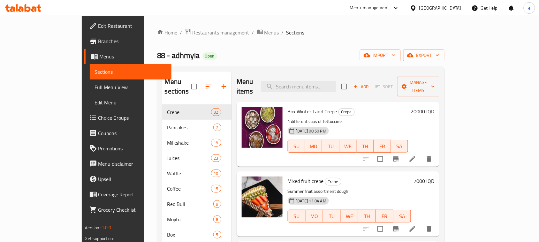  Describe the element at coordinates (396, 229) in the screenshot. I see `button: Branch-specific-item` at that location.